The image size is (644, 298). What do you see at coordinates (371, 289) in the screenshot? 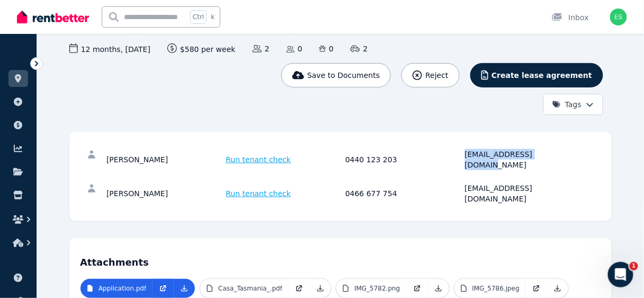
I see `a: IMG_5782.png` at bounding box center [371, 289].